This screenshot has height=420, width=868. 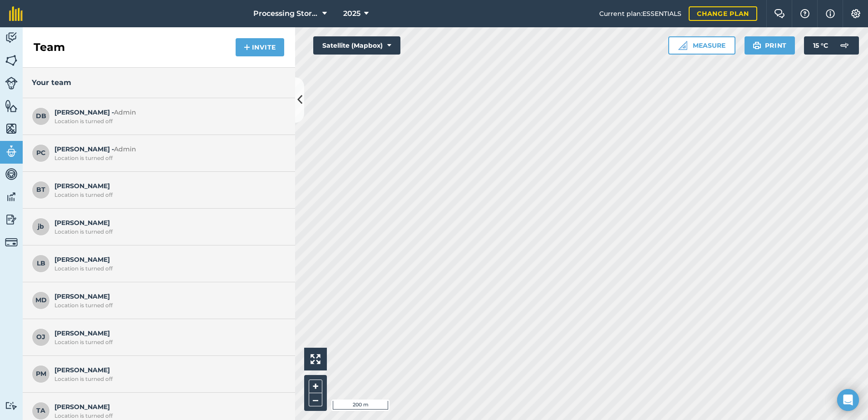 I want to click on button: Print, so click(x=770, y=46).